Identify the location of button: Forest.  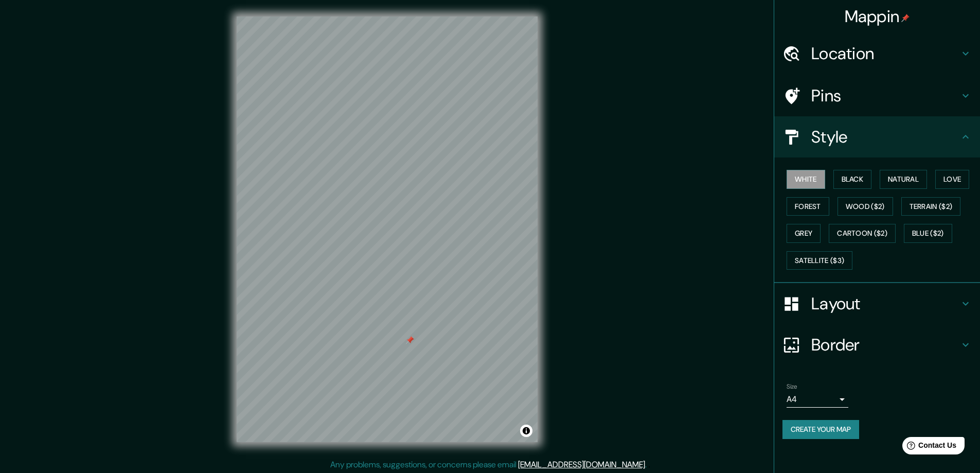
(808, 206).